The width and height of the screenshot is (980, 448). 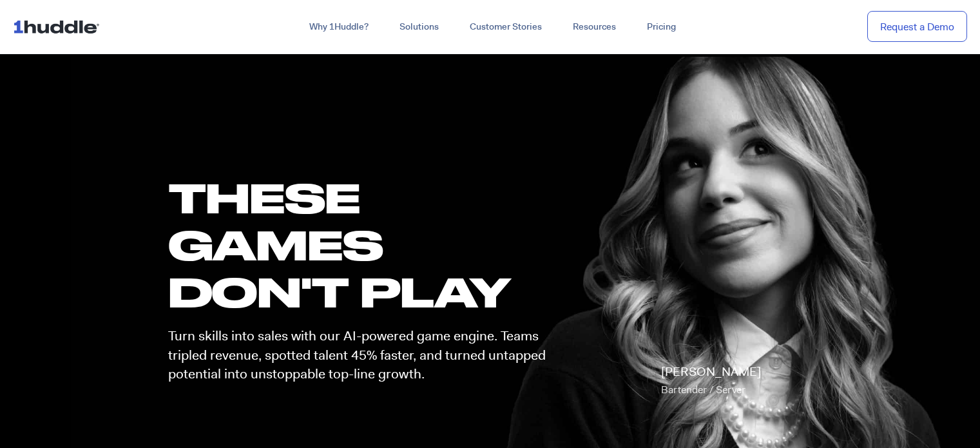 I want to click on span: Bartender / Server, so click(x=703, y=389).